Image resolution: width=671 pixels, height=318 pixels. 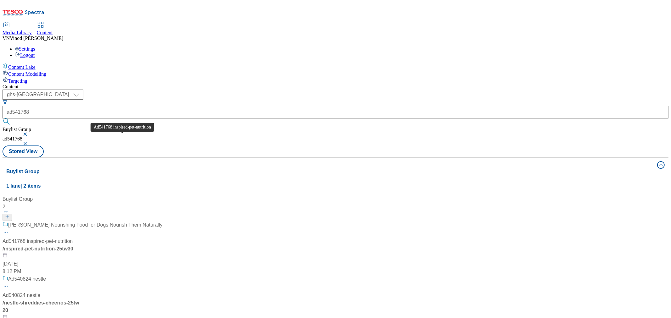 I want to click on h4: Buylist Group, so click(x=330, y=172).